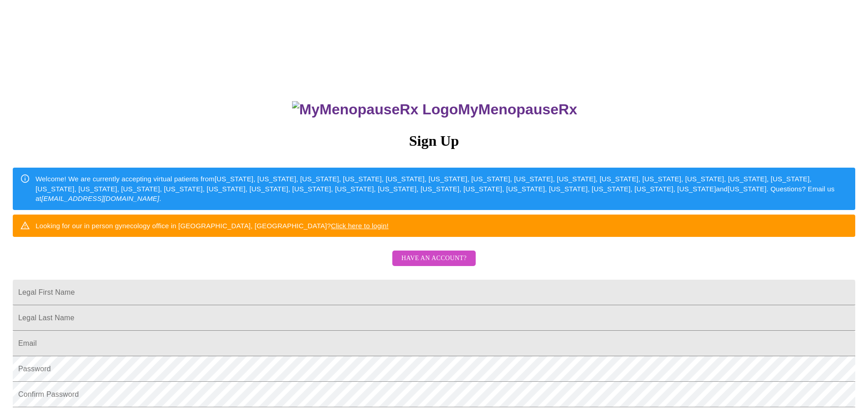 The height and width of the screenshot is (415, 868). What do you see at coordinates (375, 110) in the screenshot?
I see `img: MyMenopauseRx Logo` at bounding box center [375, 110].